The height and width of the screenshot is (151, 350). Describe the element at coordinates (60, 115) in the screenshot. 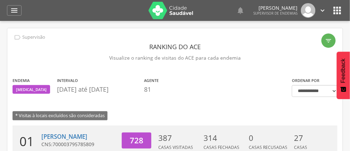

I see `span: * Visitas à locais excluídos são consideradas` at that location.